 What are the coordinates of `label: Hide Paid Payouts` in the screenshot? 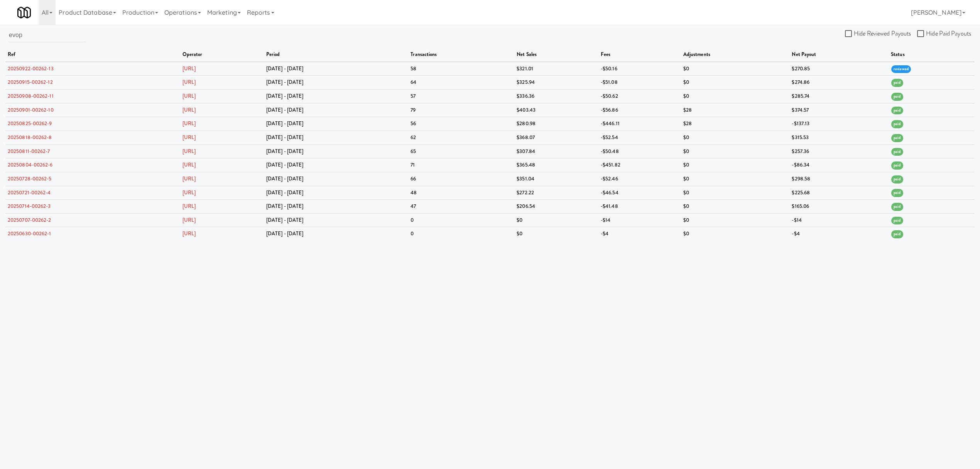 It's located at (945, 33).